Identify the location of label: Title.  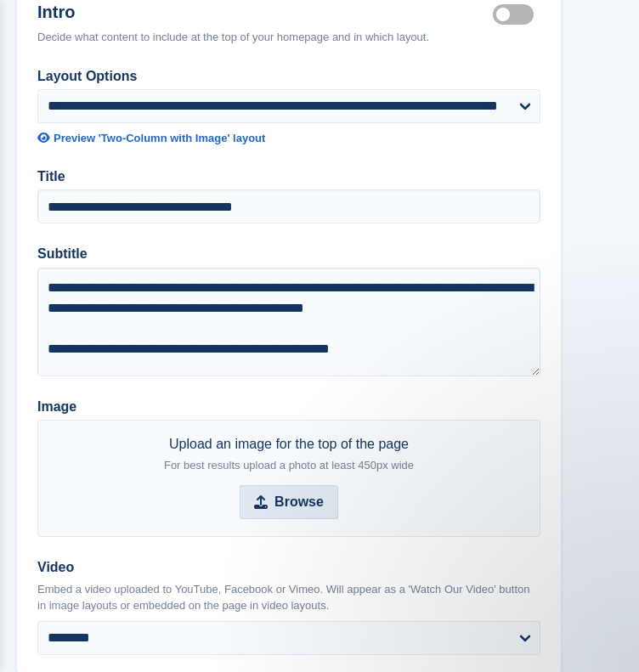
(289, 176).